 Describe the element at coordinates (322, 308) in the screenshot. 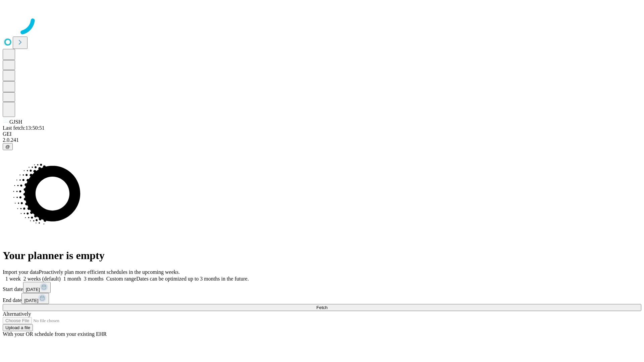

I see `span: Fetch` at that location.